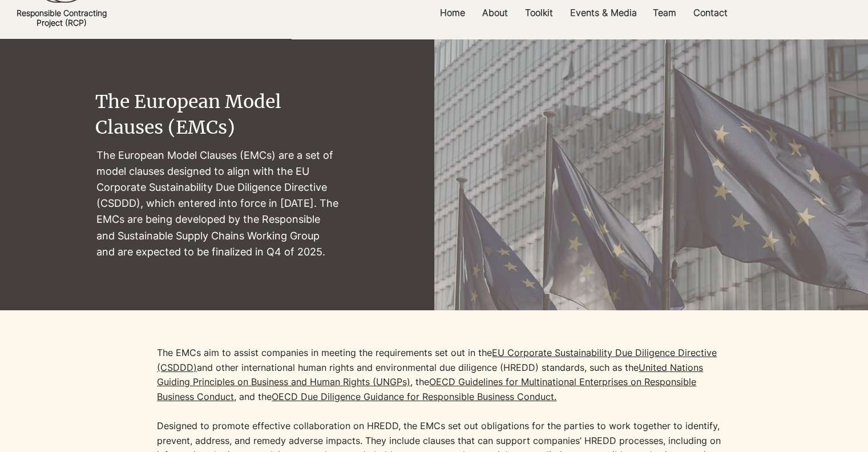  What do you see at coordinates (61, 18) in the screenshot?
I see `a: Responsible ContractingProject (RCP)` at bounding box center [61, 18].